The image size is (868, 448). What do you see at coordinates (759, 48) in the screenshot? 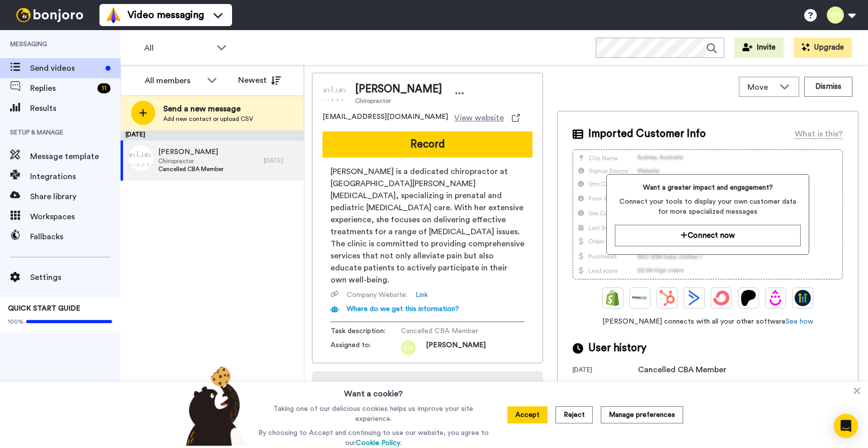
I see `button: Invite` at bounding box center [759, 48].